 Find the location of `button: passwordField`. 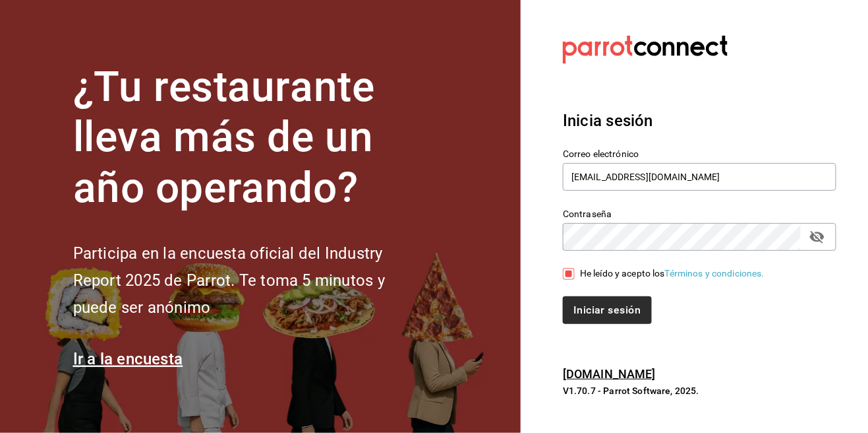

button: passwordField is located at coordinates (817, 237).